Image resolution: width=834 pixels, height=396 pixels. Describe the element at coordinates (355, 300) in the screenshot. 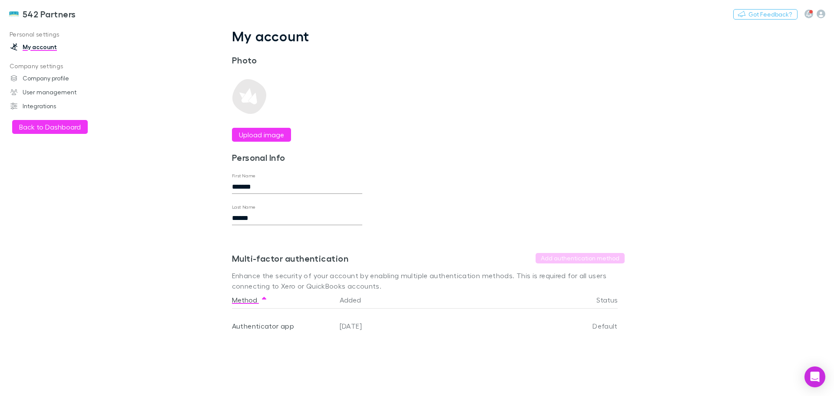

I see `button: Added` at that location.